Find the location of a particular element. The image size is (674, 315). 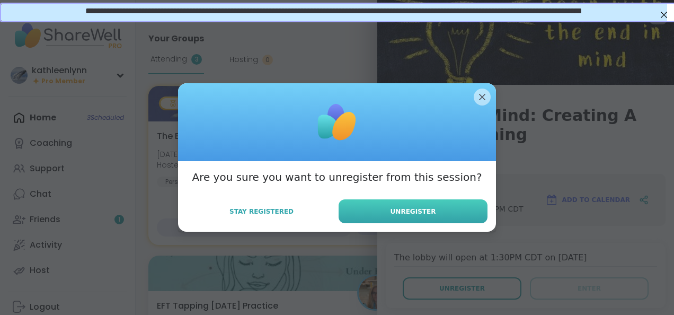

span: Unregister is located at coordinates (414, 212).